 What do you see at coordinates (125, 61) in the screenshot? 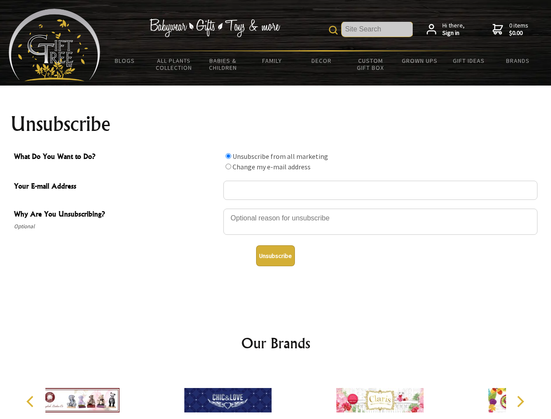
I see `a: BLOGS` at bounding box center [125, 61].